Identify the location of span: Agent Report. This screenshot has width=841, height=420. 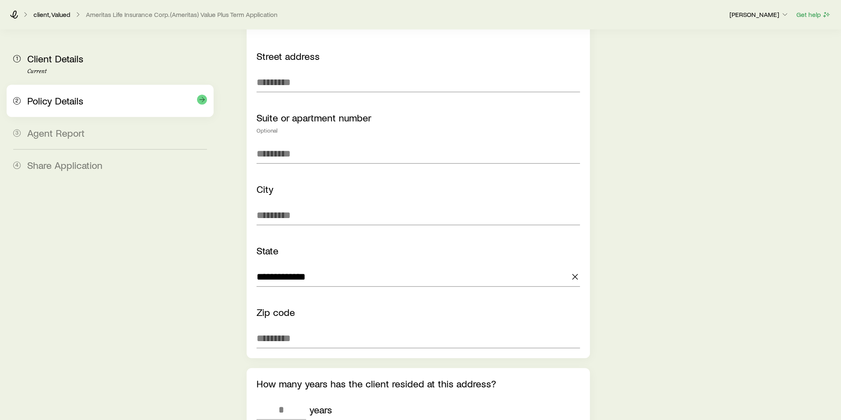
(56, 133).